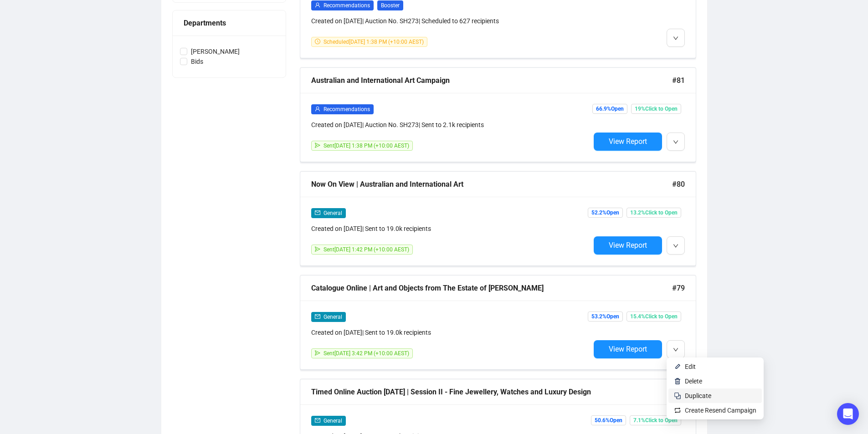 The width and height of the screenshot is (868, 434). What do you see at coordinates (690, 366) in the screenshot?
I see `span: Edit` at bounding box center [690, 366].